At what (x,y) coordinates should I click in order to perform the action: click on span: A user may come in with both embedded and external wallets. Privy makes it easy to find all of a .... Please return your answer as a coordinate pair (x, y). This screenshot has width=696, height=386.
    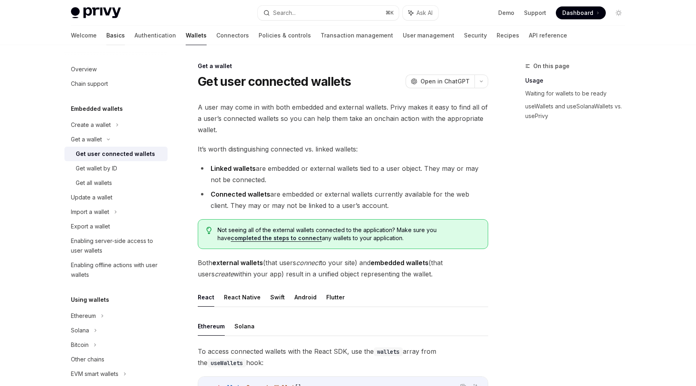
    Looking at the image, I should click on (343, 118).